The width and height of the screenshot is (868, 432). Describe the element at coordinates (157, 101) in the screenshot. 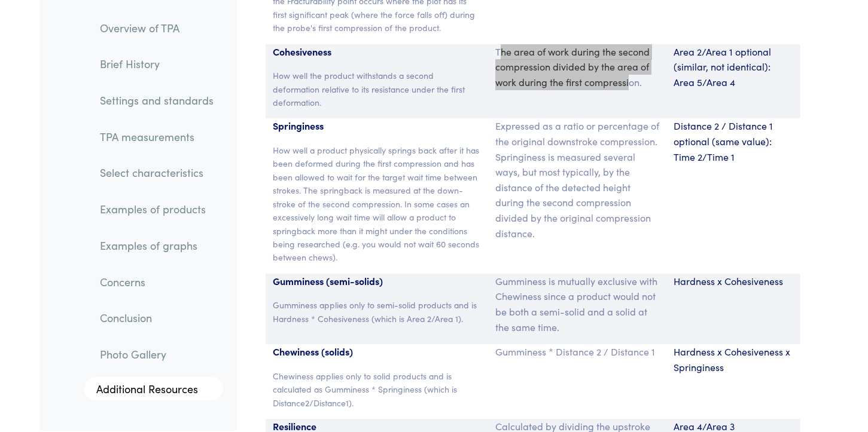

I see `a: Settings and standards` at that location.